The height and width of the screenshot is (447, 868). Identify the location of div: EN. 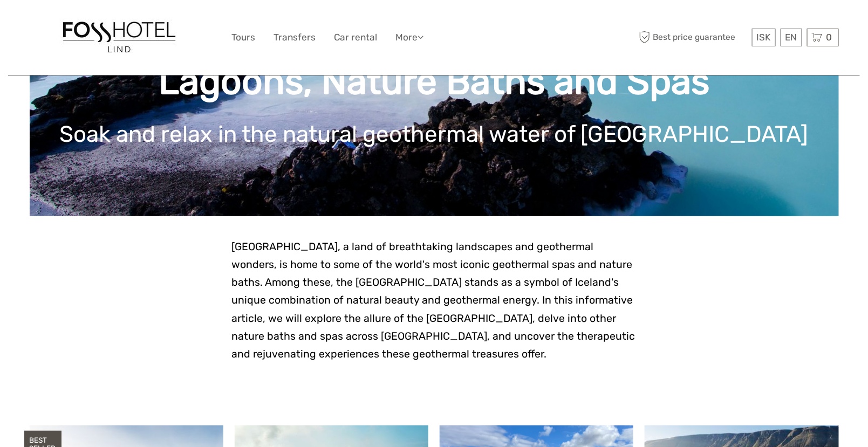
(791, 37).